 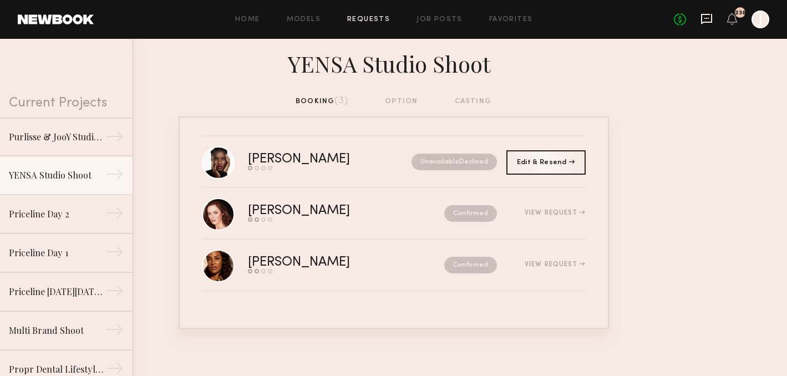 What do you see at coordinates (247, 19) in the screenshot?
I see `a: Home` at bounding box center [247, 19].